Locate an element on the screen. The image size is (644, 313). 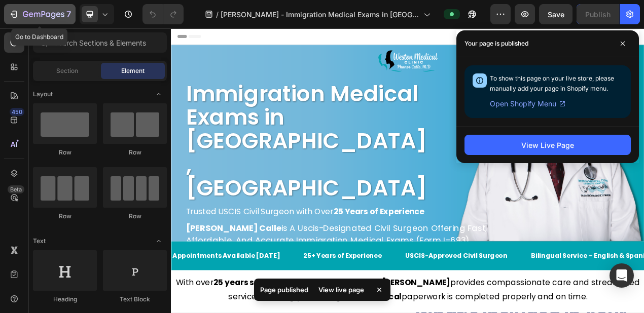
div: View Live Page is located at coordinates (548, 145).